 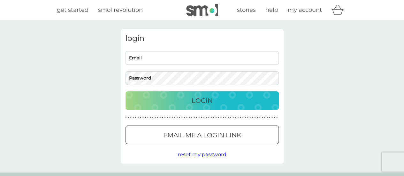 What do you see at coordinates (247, 10) in the screenshot?
I see `span: stories` at bounding box center [247, 10].